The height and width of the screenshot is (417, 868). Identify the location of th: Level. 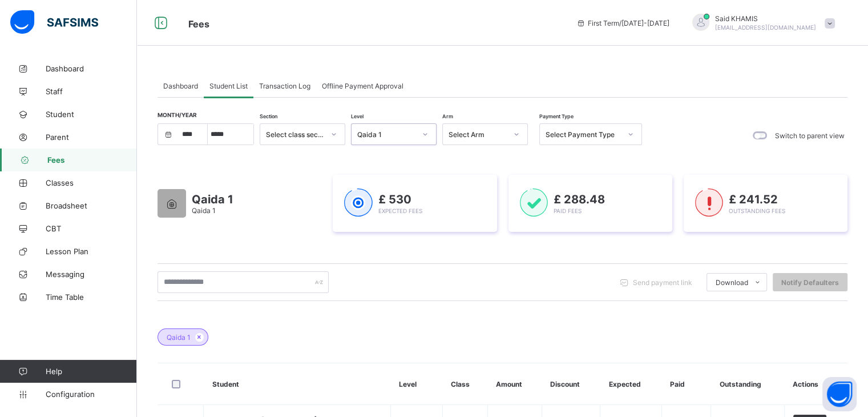
(416, 383).